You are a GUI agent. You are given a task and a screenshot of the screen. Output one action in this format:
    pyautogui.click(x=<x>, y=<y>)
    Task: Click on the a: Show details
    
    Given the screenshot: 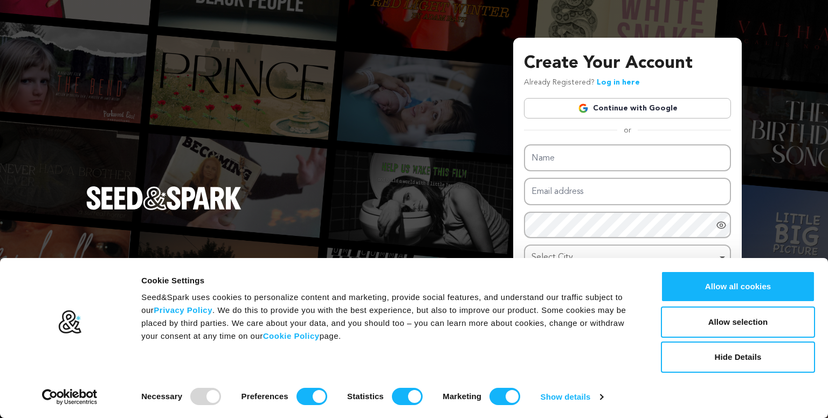 What is the action you would take?
    pyautogui.click(x=572, y=397)
    